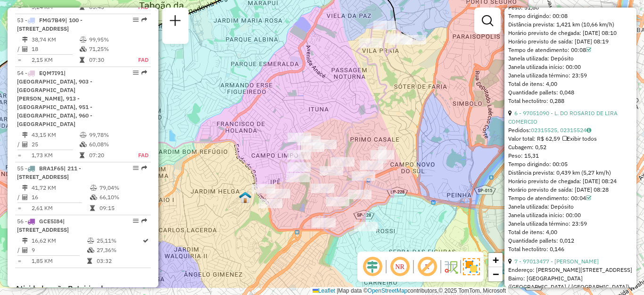 The height and width of the screenshot is (295, 644). I want to click on td: 2,61 KM, so click(61, 208).